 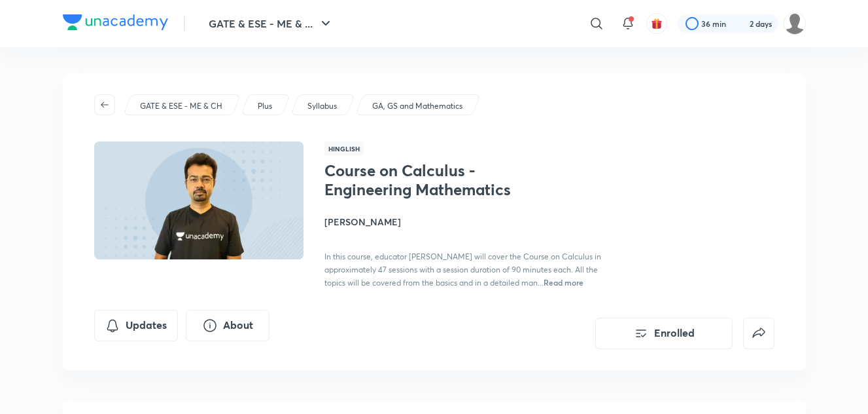 What do you see at coordinates (198, 201) in the screenshot?
I see `img: Thumbnail` at bounding box center [198, 201].